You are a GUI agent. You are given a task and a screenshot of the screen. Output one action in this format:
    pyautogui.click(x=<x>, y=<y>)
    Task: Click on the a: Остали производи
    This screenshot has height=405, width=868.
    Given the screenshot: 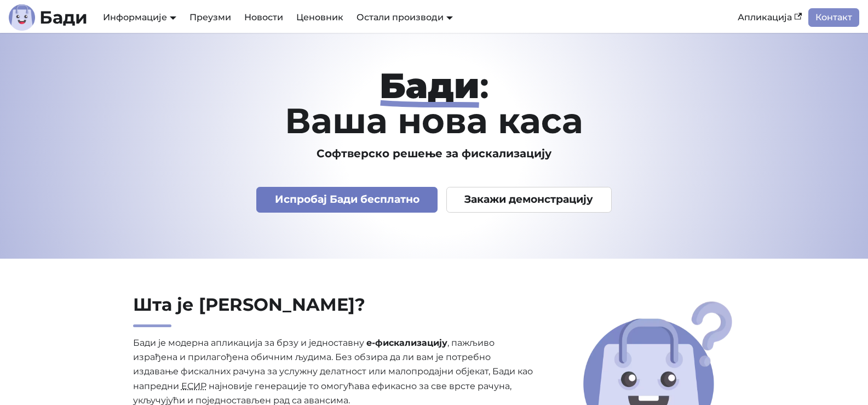 What is the action you would take?
    pyautogui.click(x=405, y=17)
    